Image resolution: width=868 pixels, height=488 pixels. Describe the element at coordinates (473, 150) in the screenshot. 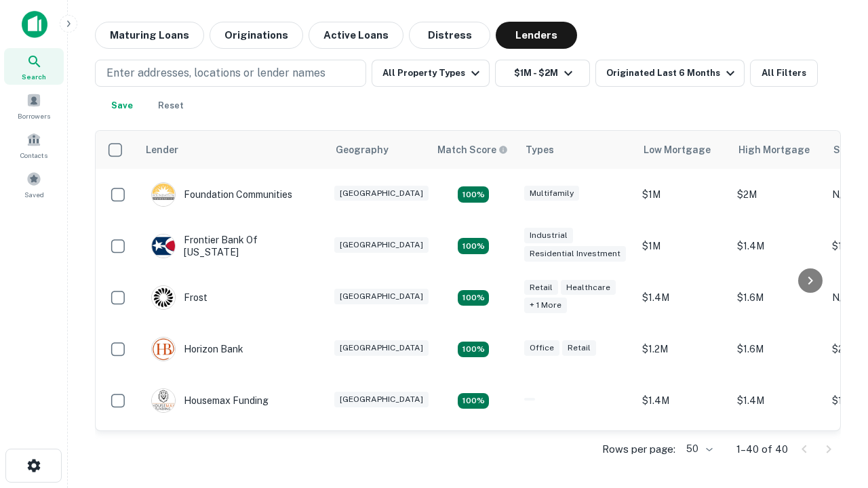

I see `th: Capitalize uses an advanced AI algorithm to match your search with the best lender. The match sco...` at that location.